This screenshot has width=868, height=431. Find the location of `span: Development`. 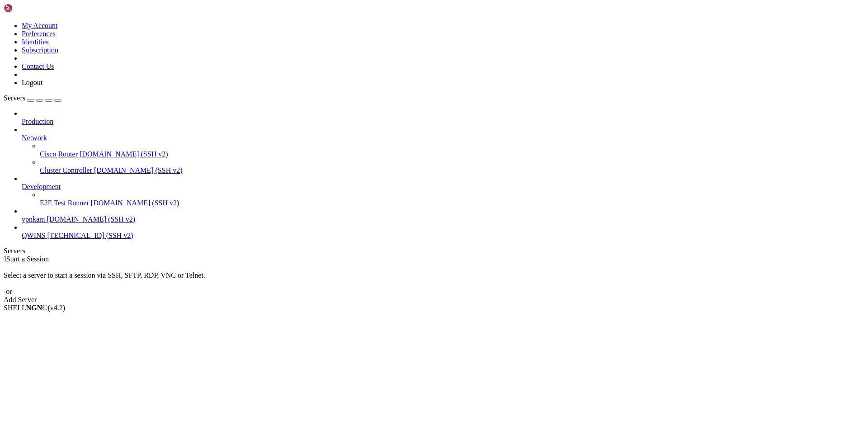

span: Development is located at coordinates (41, 186).